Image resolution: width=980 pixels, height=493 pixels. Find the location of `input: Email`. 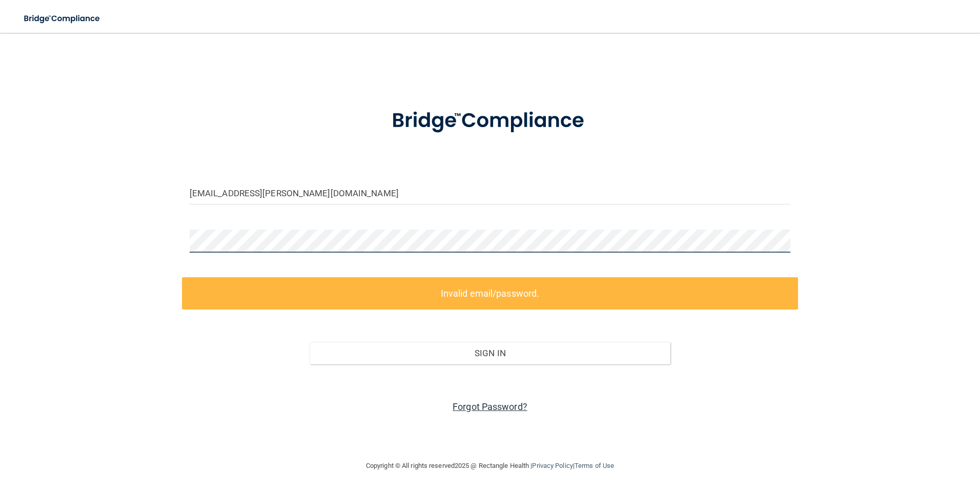

input: Email is located at coordinates (490, 192).